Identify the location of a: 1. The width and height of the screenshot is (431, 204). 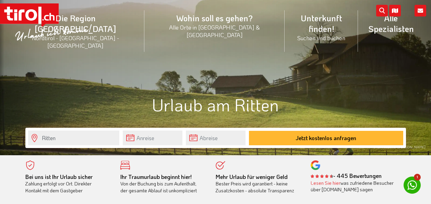
(412, 185).